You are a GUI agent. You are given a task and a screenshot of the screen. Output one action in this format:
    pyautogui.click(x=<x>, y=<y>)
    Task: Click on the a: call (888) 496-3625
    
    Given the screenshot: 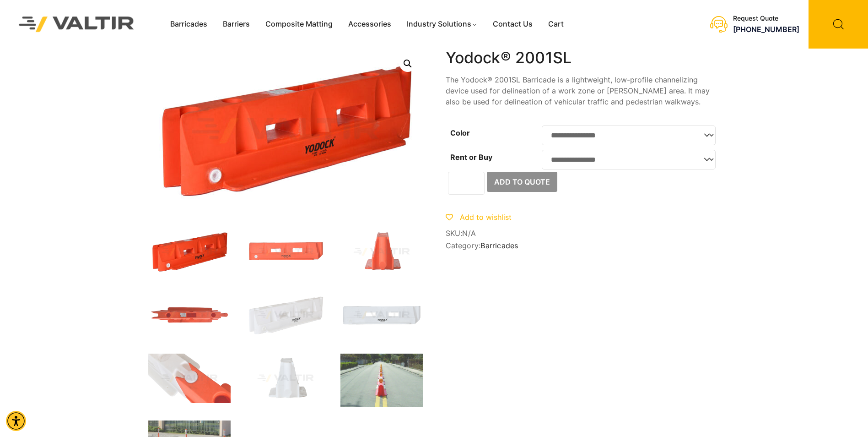 What is the action you would take?
    pyautogui.click(x=766, y=29)
    